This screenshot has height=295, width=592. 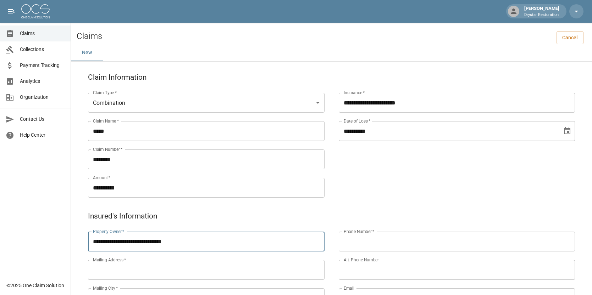 What do you see at coordinates (354, 93) in the screenshot?
I see `label: Insurance` at bounding box center [354, 93].